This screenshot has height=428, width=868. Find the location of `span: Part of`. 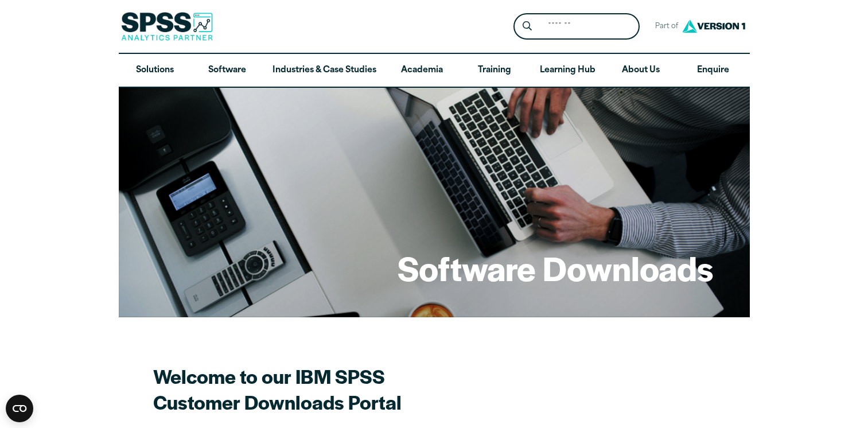

span: Part of is located at coordinates (663, 26).